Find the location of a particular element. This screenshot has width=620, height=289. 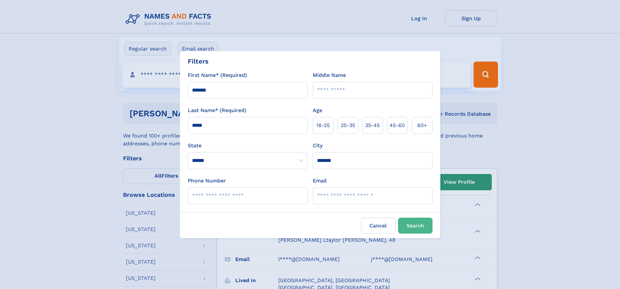

span: 45‑60 is located at coordinates (397, 125).